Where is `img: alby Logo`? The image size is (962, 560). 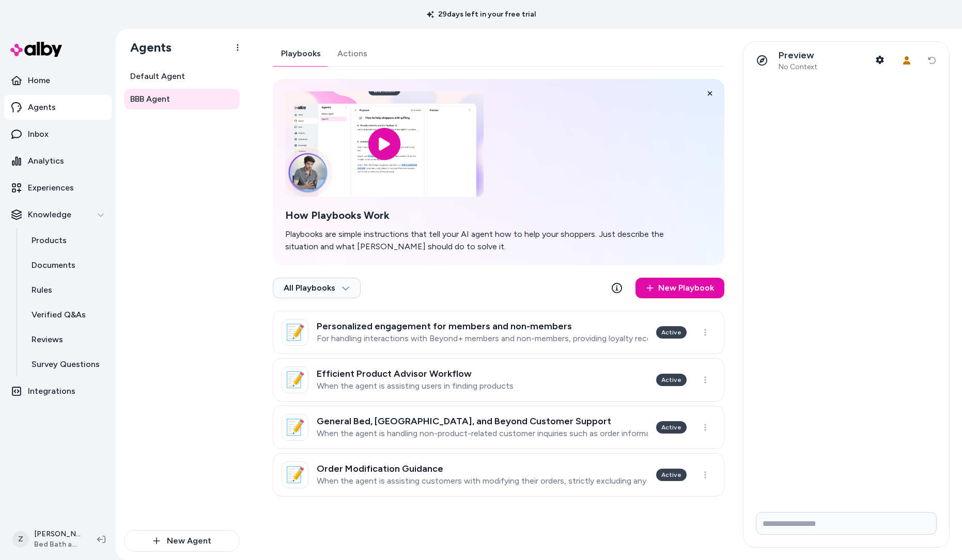
img: alby Logo is located at coordinates (36, 49).